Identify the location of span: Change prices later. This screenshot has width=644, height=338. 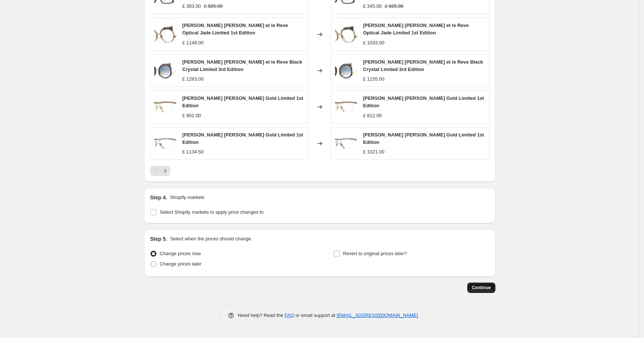
(180, 263).